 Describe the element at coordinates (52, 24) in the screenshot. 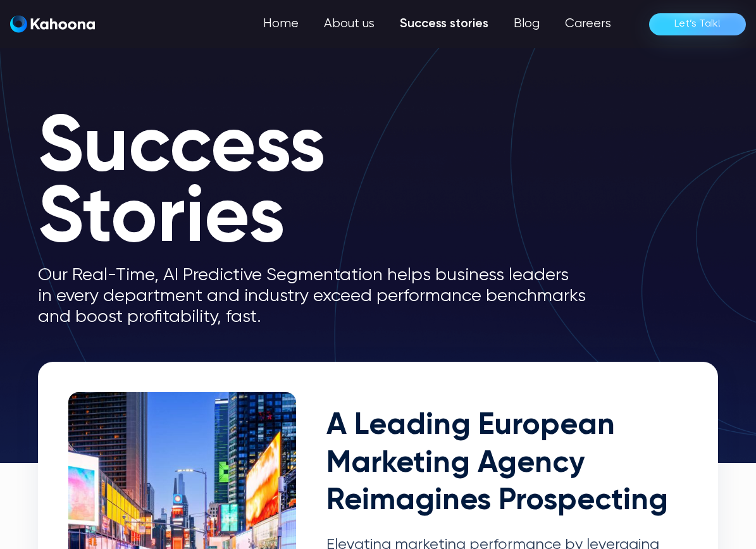

I see `a: home` at that location.